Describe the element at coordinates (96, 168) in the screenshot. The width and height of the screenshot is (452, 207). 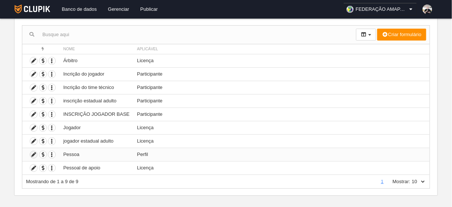
I see `td: Pessoal de apoio` at that location.